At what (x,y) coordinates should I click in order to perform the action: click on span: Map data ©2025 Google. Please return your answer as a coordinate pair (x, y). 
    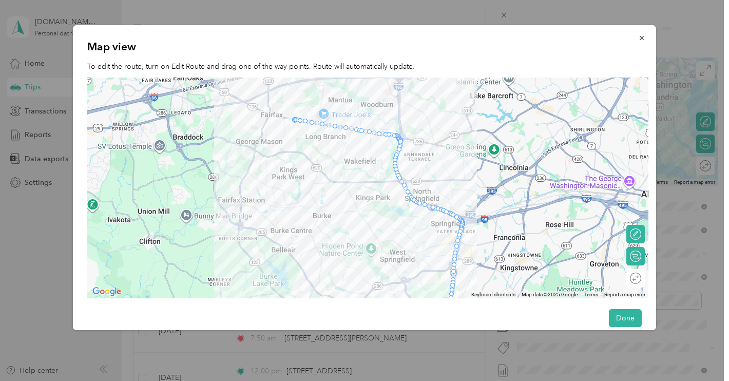
    Looking at the image, I should click on (550, 294).